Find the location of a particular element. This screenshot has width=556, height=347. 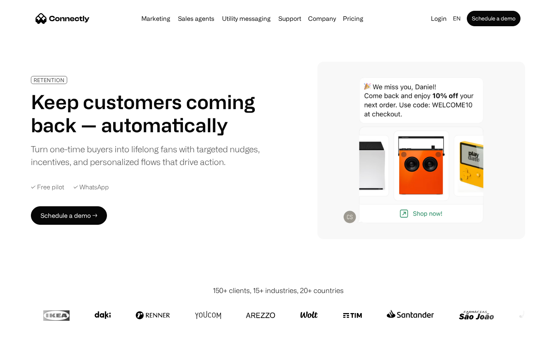

div: 150+ clients, 15+ industries, 20+ countries is located at coordinates (278, 291).